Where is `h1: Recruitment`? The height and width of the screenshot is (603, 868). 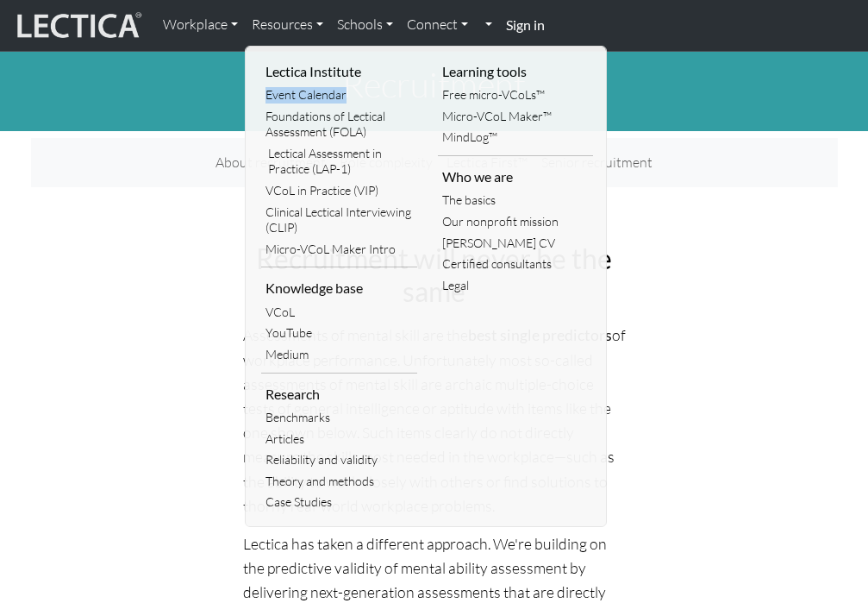
h1: Recruitment is located at coordinates (434, 84).